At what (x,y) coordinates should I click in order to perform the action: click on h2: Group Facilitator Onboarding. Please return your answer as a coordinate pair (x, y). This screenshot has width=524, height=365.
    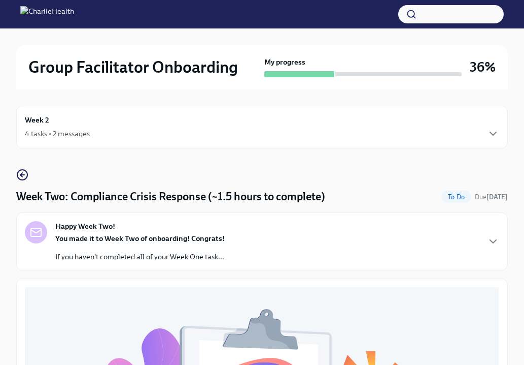
    Looking at the image, I should click on (133, 67).